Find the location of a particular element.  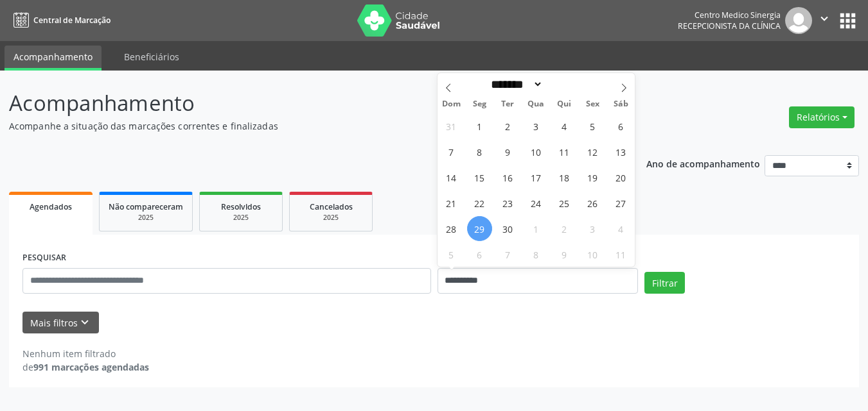

span: Setembro 24, 2025 is located at coordinates (536, 203).